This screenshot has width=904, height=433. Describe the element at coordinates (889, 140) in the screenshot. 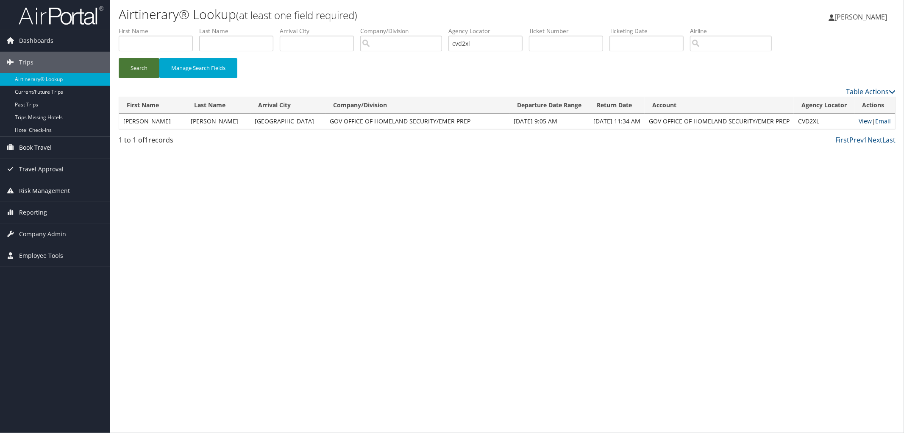

I see `a: Last` at that location.